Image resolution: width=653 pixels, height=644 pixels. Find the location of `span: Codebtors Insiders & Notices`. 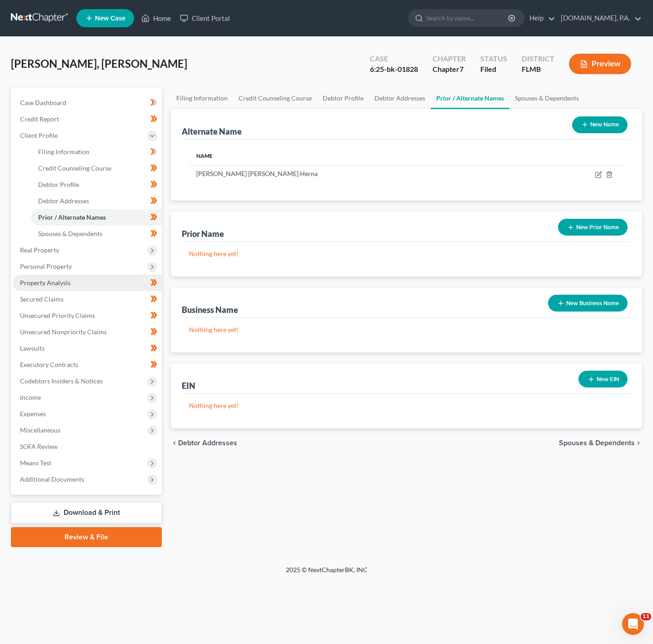

span: Codebtors Insiders & Notices is located at coordinates (61, 381).